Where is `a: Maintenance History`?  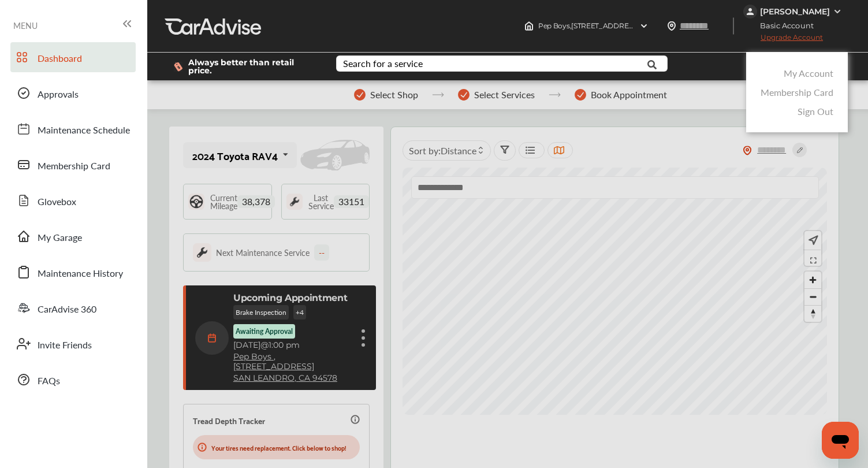 a: Maintenance History is located at coordinates (73, 272).